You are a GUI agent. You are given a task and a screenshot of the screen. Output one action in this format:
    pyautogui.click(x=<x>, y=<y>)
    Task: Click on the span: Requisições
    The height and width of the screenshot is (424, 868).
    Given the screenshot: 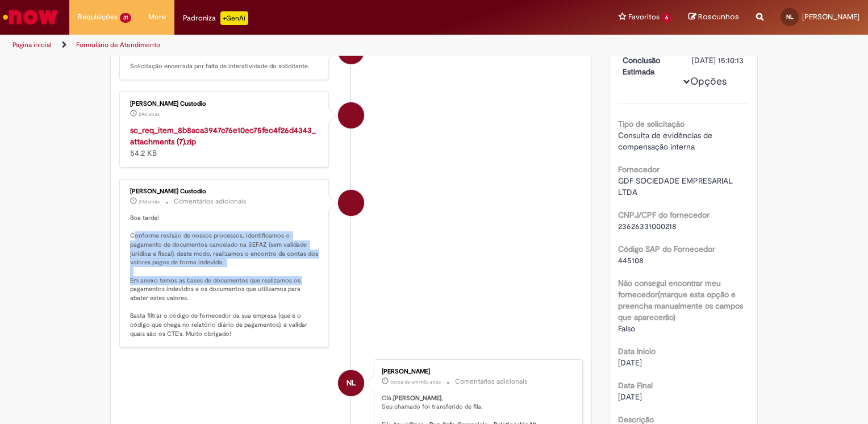 What is the action you would take?
    pyautogui.click(x=98, y=17)
    